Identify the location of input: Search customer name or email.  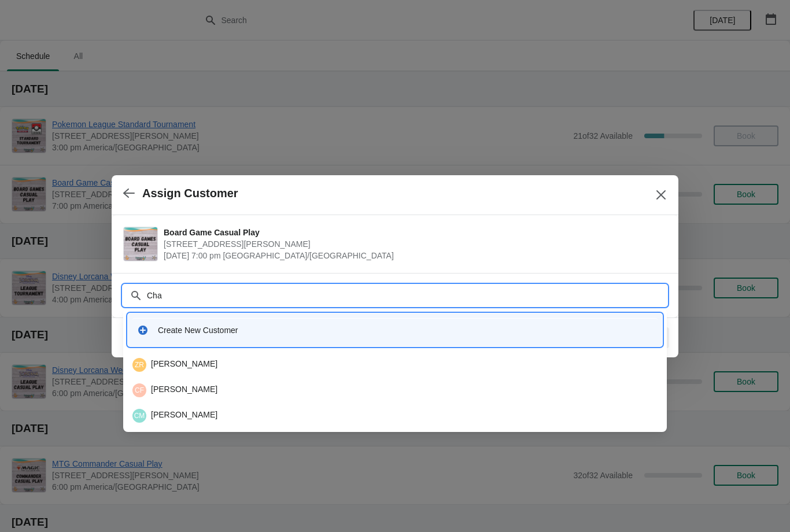
(406, 296).